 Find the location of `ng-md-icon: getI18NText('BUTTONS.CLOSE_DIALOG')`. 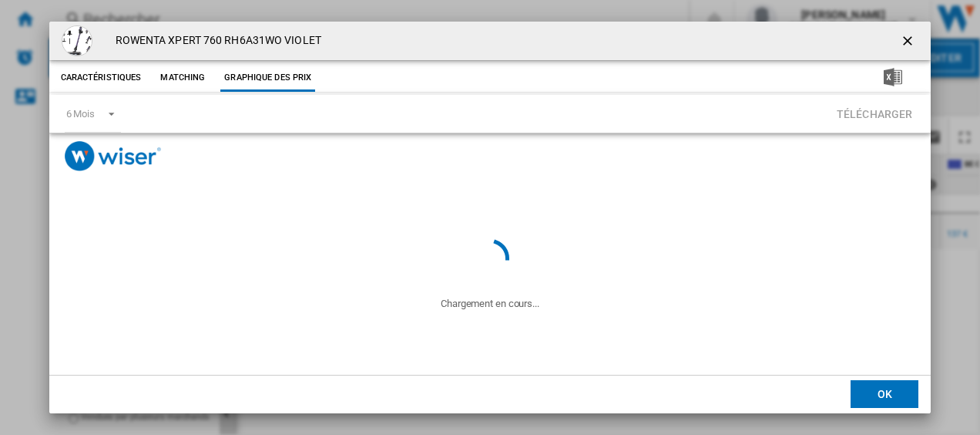

ng-md-icon: getI18NText('BUTTONS.CLOSE_DIALOG') is located at coordinates (909, 43).